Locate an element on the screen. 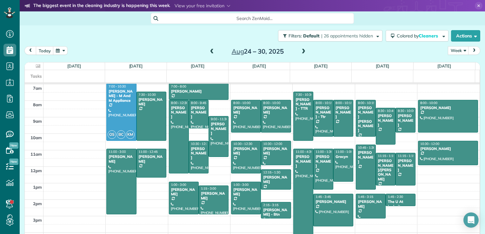 This screenshot has height=234, width=485. span: 11am is located at coordinates (36, 154).